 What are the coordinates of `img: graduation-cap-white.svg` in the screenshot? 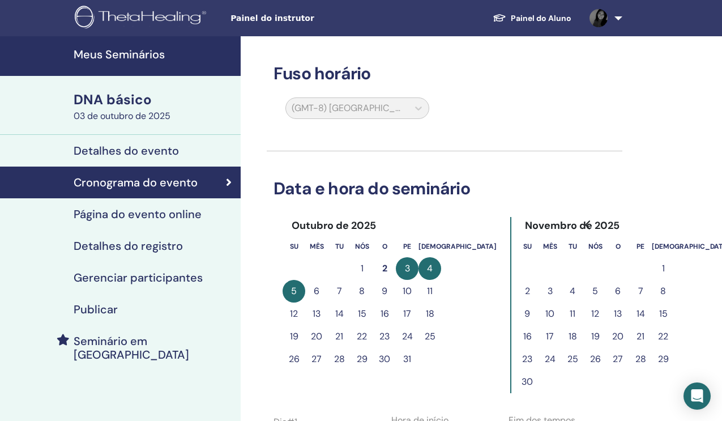 It's located at (499, 18).